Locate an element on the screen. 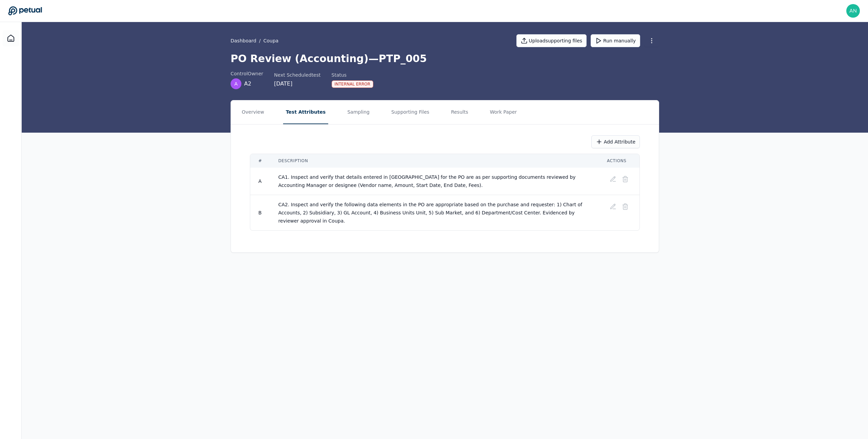  span: A2 is located at coordinates (247, 84).